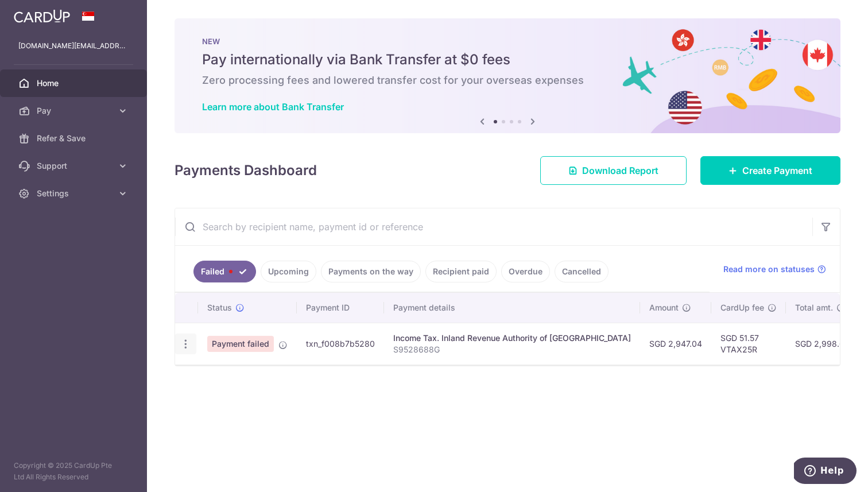 The image size is (868, 492). What do you see at coordinates (461, 272) in the screenshot?
I see `a: Recipient paid` at bounding box center [461, 272].